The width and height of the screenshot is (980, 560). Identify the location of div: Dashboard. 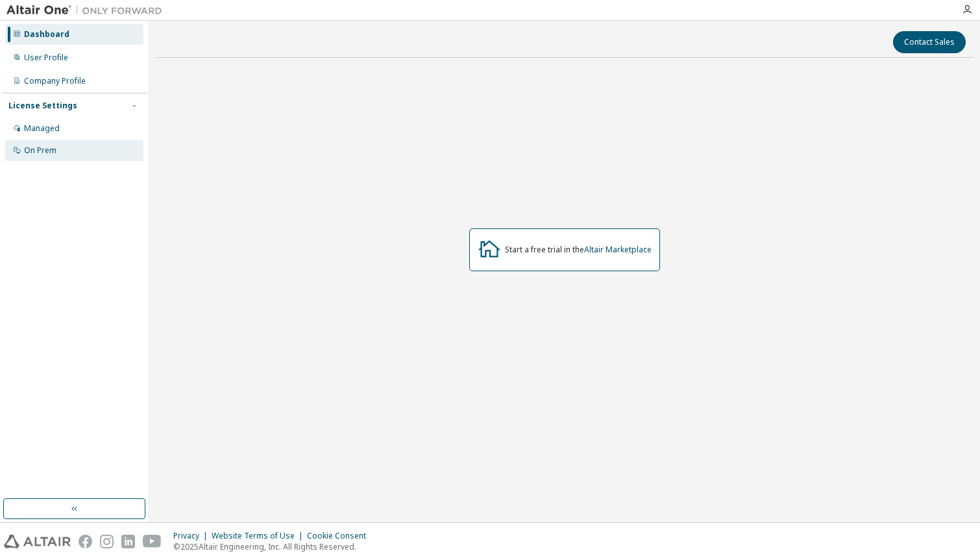
(47, 34).